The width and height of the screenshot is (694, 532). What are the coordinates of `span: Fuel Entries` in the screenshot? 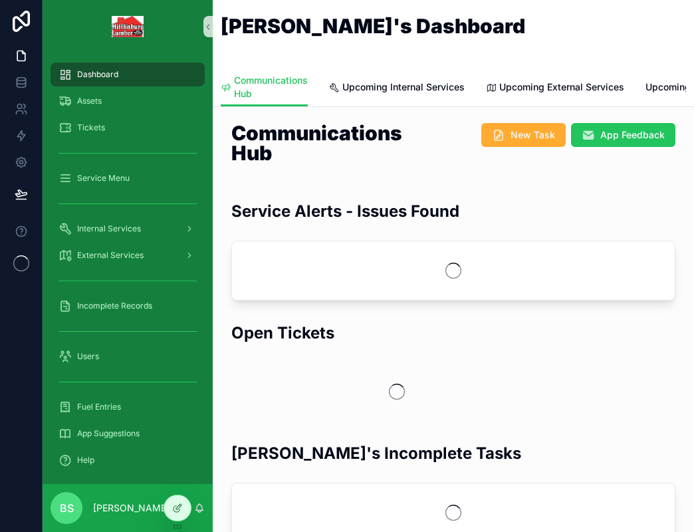 It's located at (99, 407).